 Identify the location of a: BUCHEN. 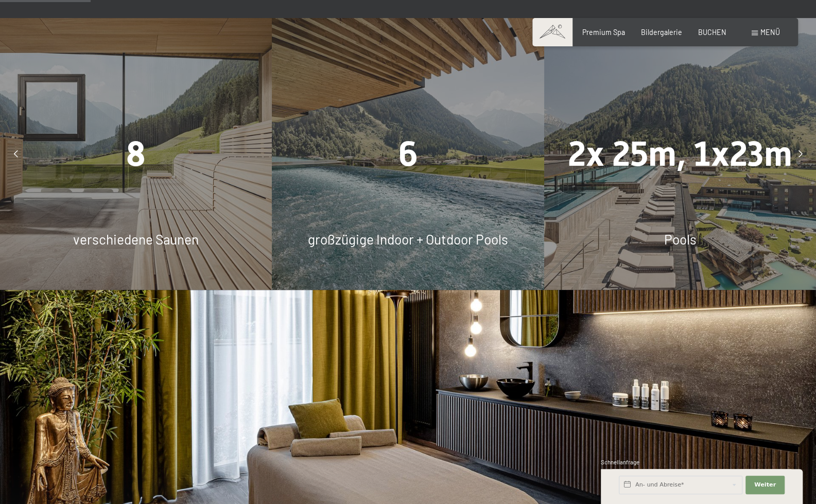
(712, 32).